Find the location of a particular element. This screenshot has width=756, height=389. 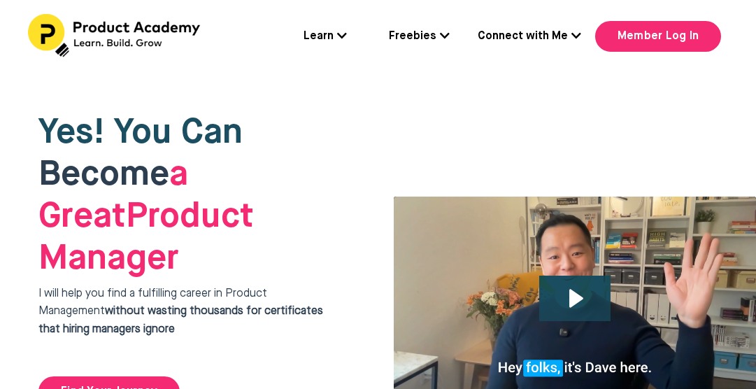

span: Product Manager is located at coordinates (146, 217).